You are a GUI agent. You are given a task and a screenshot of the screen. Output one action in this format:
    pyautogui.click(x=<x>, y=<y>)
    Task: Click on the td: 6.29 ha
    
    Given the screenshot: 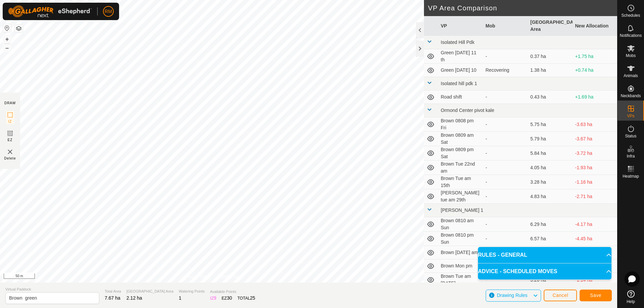 What is the action you would take?
    pyautogui.click(x=550, y=224)
    